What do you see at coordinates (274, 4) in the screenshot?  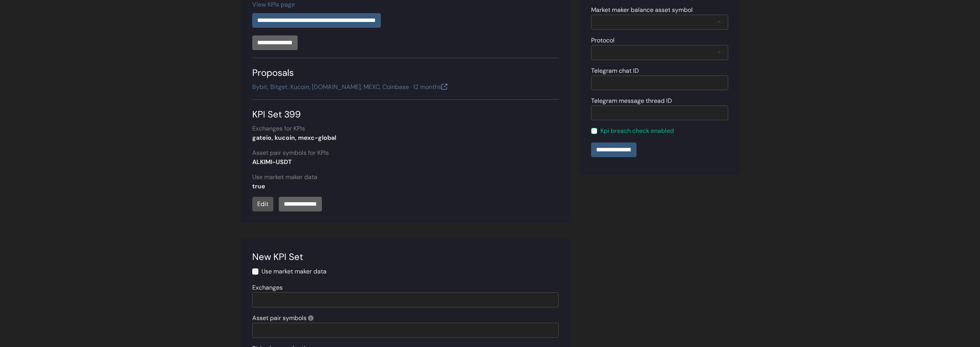 I see `a: View KPIs page` at bounding box center [274, 4].